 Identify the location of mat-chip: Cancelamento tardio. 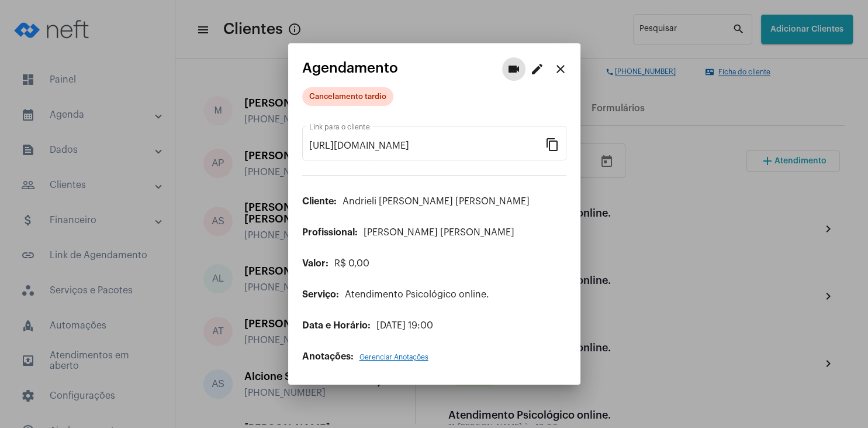
(348, 97).